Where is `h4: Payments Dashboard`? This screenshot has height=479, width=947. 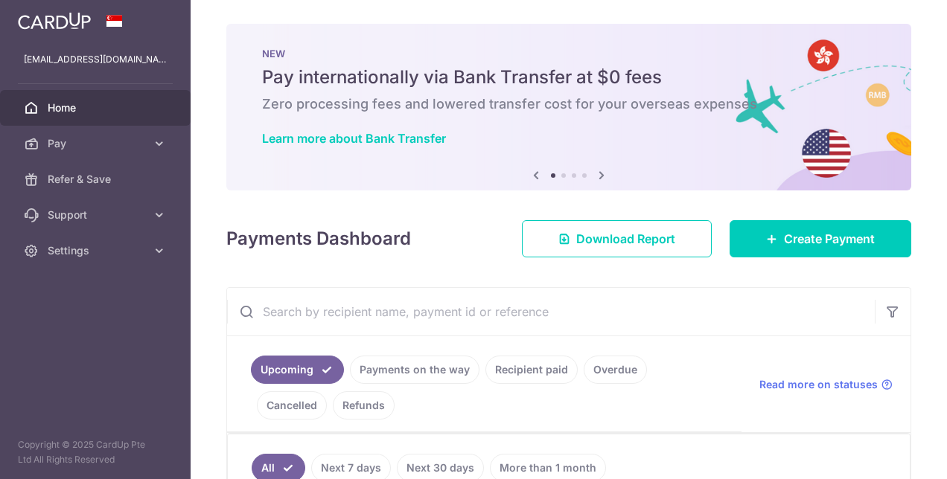
h4: Payments Dashboard is located at coordinates (319, 239).